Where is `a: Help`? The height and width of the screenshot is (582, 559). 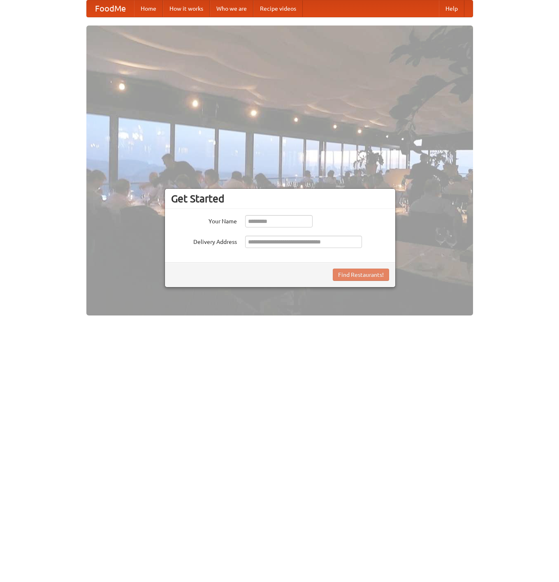
a: Help is located at coordinates (451, 9).